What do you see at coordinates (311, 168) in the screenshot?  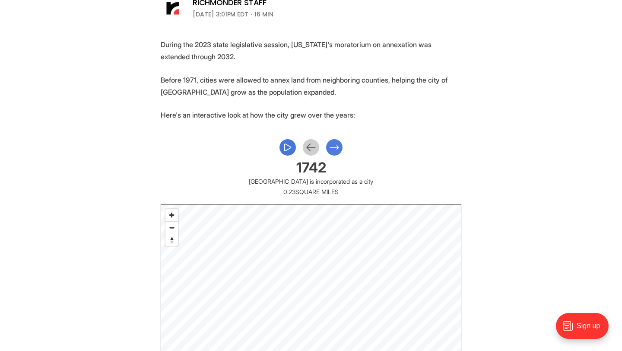 I see `div: 1742` at bounding box center [311, 168].